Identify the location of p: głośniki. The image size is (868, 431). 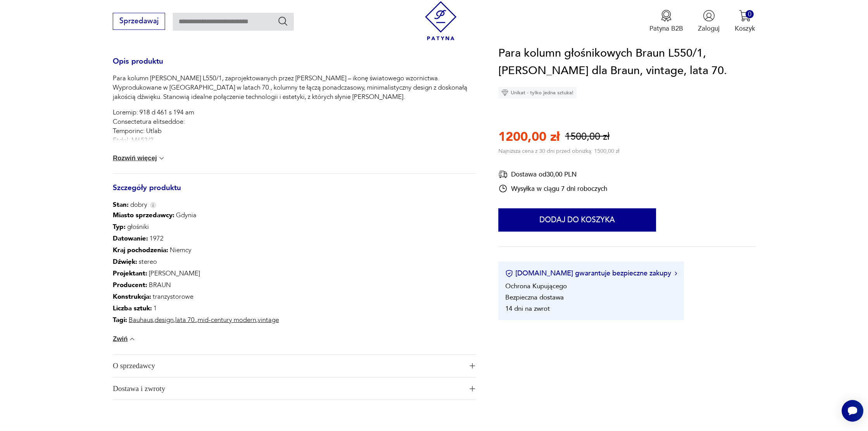
(196, 227).